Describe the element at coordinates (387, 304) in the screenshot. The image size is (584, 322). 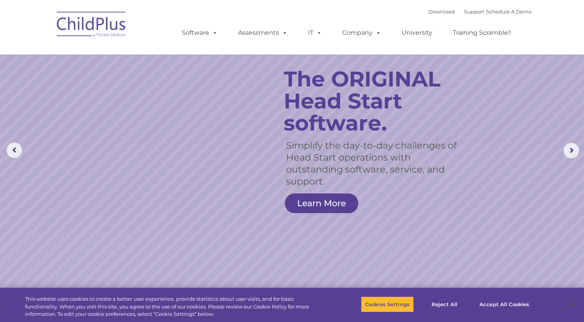
I see `button: Cookies Settings` at that location.